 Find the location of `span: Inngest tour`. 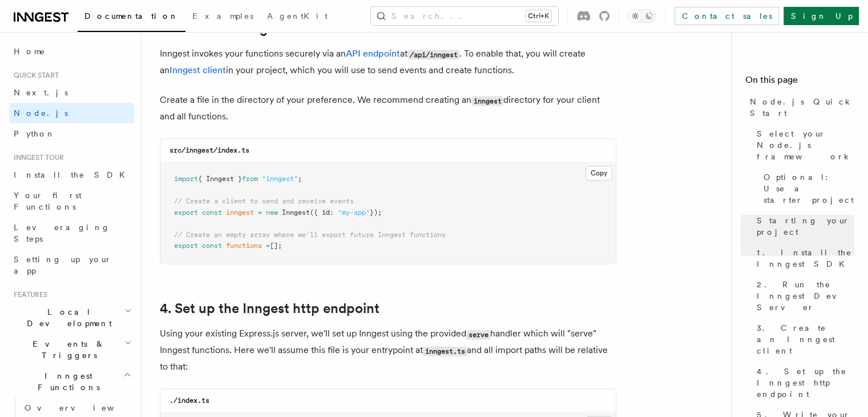

span: Inngest tour is located at coordinates (37, 158).